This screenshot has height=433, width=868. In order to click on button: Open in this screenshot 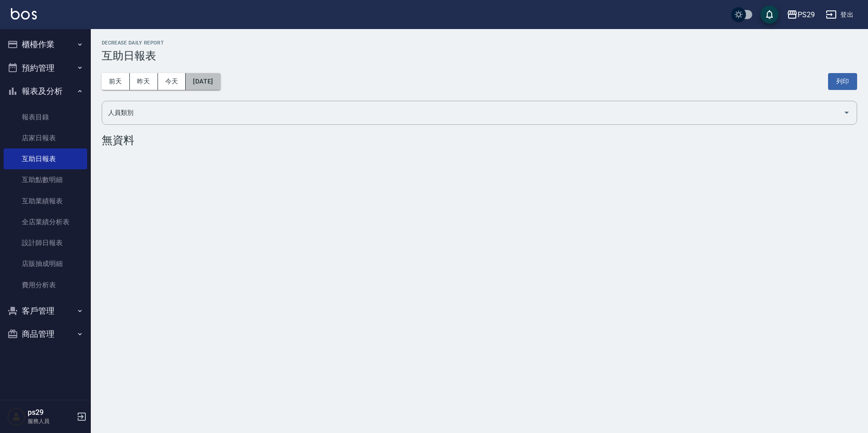, I will do `click(847, 113)`.